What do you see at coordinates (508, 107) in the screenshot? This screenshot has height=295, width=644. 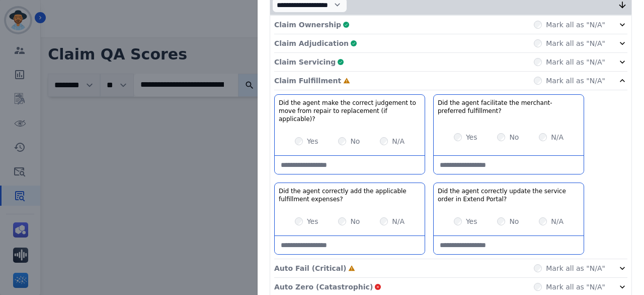 I see `h3: Did the agent facilitate the merchant-preferred fulfillment?` at bounding box center [508, 107].